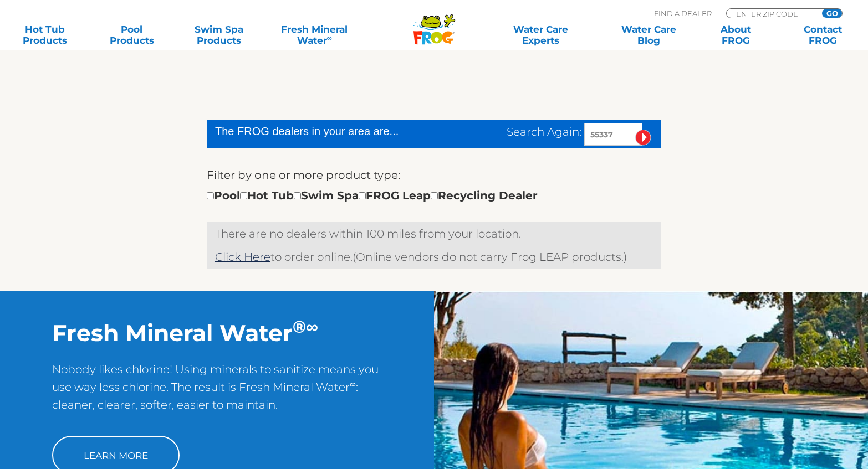 The height and width of the screenshot is (469, 868). Describe the element at coordinates (372, 196) in the screenshot. I see `div: Pool Hot Tub Swim Spa FROG Leap Recycling Dealer` at that location.